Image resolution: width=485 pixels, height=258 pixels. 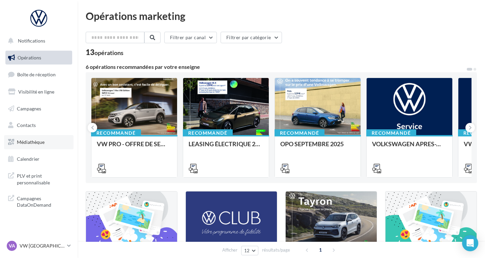 I want to click on span: VA, so click(x=12, y=246).